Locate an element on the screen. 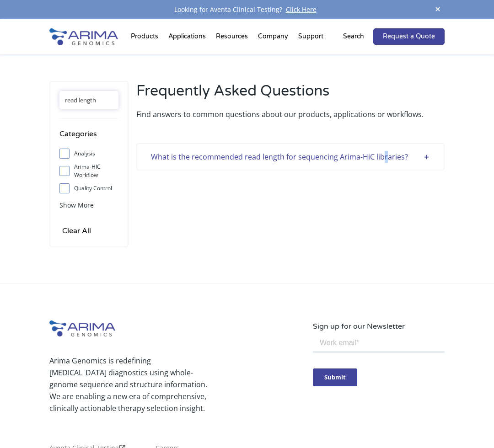 The width and height of the screenshot is (494, 448). p: Search is located at coordinates (354, 36).